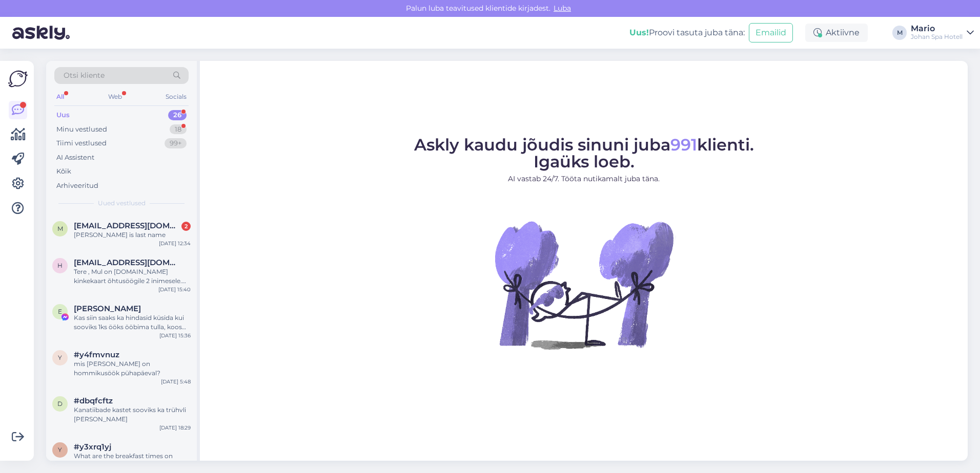  What do you see at coordinates (60, 228) in the screenshot?
I see `span: m` at bounding box center [60, 228].